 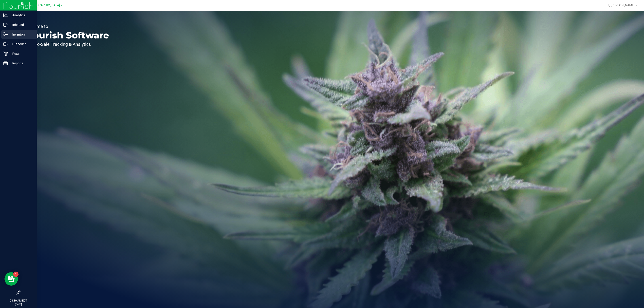 I want to click on p: Seed-to-Sale Tracking & Analytics, so click(x=66, y=44).